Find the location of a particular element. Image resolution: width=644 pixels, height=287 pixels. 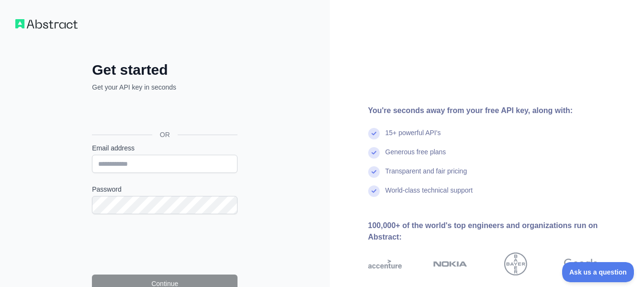

div: Generous free plans is located at coordinates (416, 157).